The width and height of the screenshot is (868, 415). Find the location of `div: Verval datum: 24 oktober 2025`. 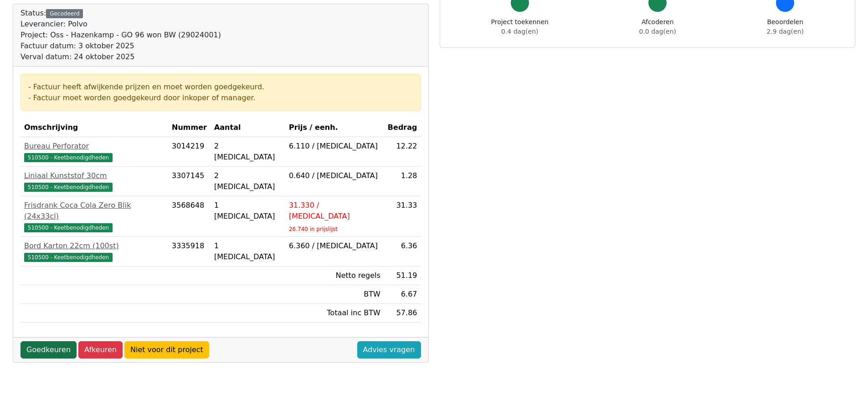

div: Verval datum: 24 oktober 2025 is located at coordinates (121, 57).